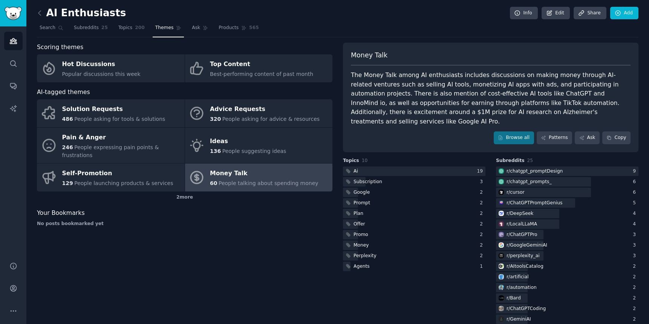 The width and height of the screenshot is (649, 324). What do you see at coordinates (590, 13) in the screenshot?
I see `a: Share` at bounding box center [590, 13].